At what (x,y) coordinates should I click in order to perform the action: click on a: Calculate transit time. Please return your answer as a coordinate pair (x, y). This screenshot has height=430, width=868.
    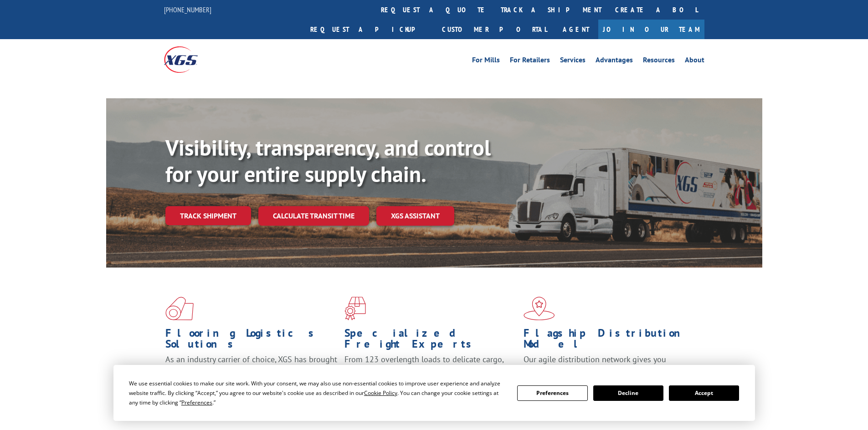
    Looking at the image, I should click on (313, 216).